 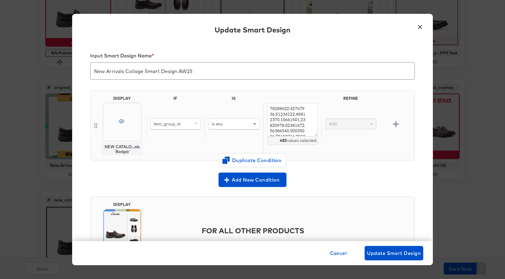 I want to click on span: Duplicate Condition, so click(x=253, y=160).